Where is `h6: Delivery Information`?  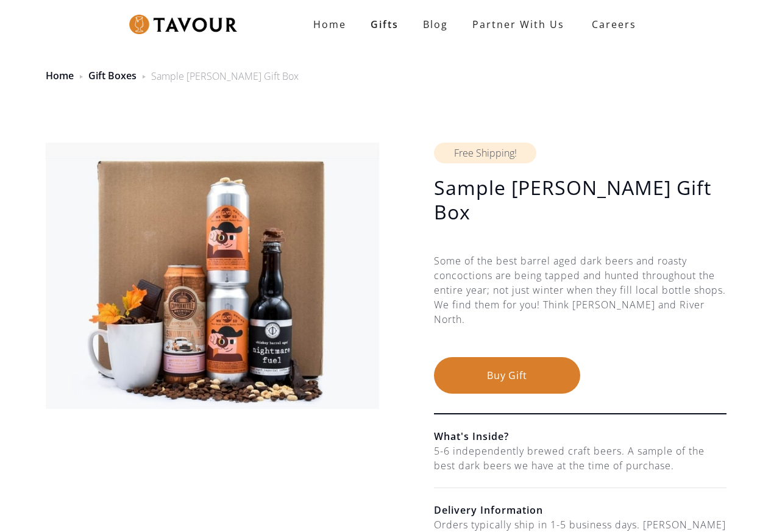
h6: Delivery Information is located at coordinates (580, 510).